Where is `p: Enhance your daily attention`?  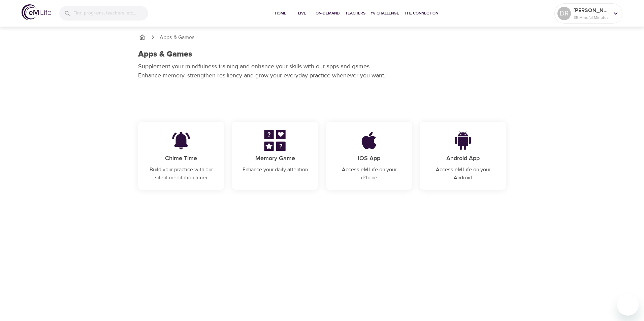
p: Enhance your daily attention is located at coordinates (275, 169).